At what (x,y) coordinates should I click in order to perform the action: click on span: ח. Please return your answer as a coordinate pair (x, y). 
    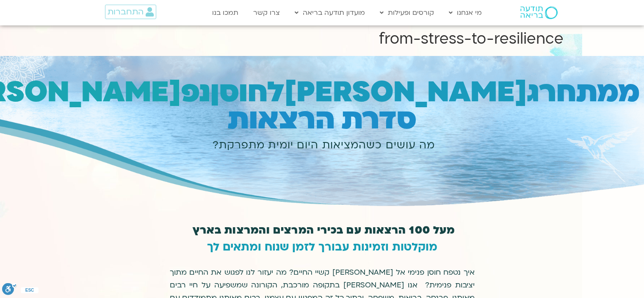
    Looking at the image, I should click on (566, 92).